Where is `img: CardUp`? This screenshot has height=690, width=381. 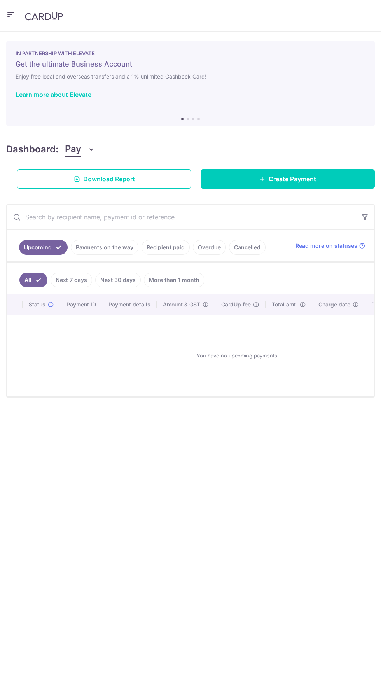
img: CardUp is located at coordinates (44, 16).